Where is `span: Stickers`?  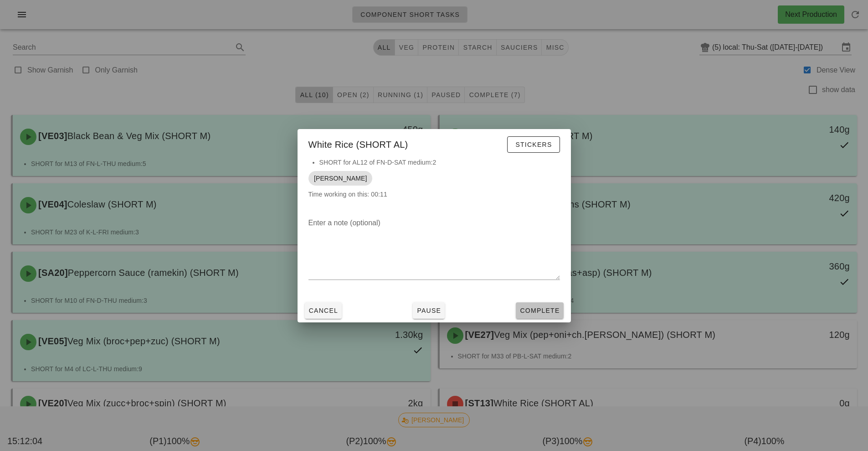 span: Stickers is located at coordinates (534, 145).